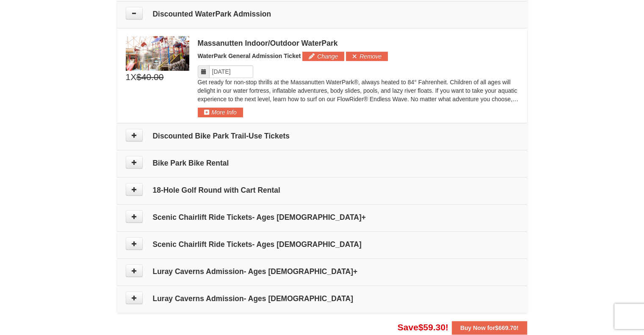  What do you see at coordinates (322, 14) in the screenshot?
I see `h4: Discounted WaterPark Admission` at bounding box center [322, 14].